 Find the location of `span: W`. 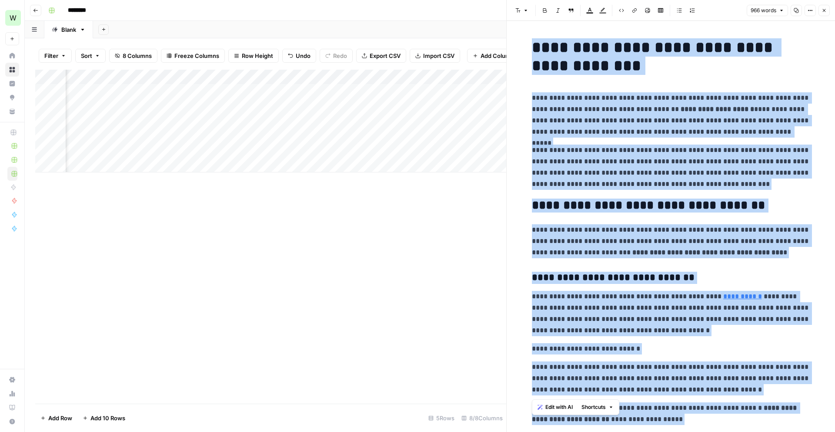

span: W is located at coordinates (13, 18).